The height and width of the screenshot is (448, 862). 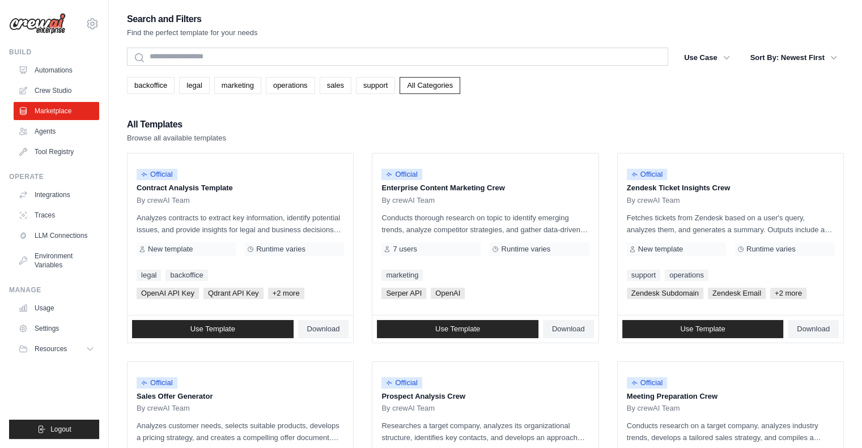 I want to click on h2: Search and Filters, so click(x=192, y=19).